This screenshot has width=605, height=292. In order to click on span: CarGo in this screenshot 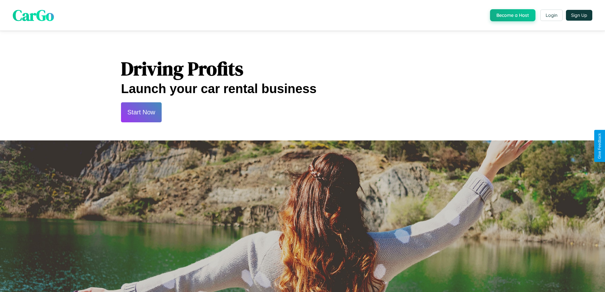, I will do `click(33, 15)`.